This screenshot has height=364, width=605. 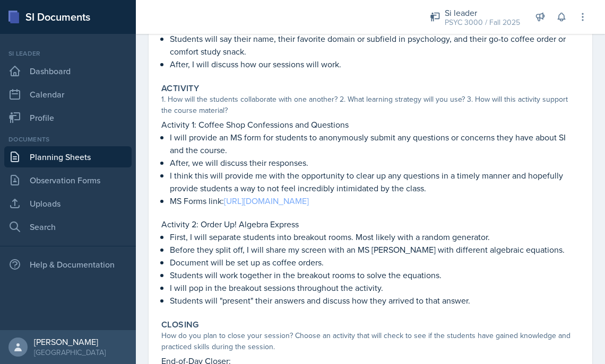 What do you see at coordinates (68, 264) in the screenshot?
I see `div: Help & Documentation` at bounding box center [68, 264].